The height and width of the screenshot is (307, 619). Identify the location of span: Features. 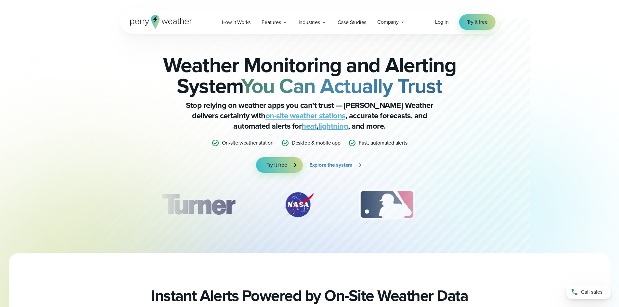
(271, 22).